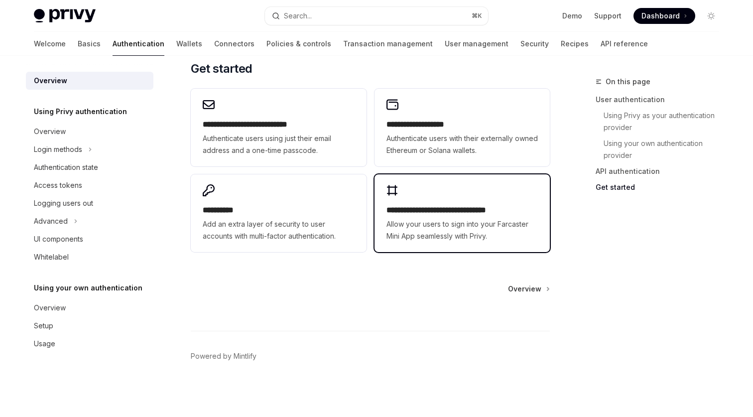  What do you see at coordinates (90, 203) in the screenshot?
I see `a: Logging users out` at bounding box center [90, 203].